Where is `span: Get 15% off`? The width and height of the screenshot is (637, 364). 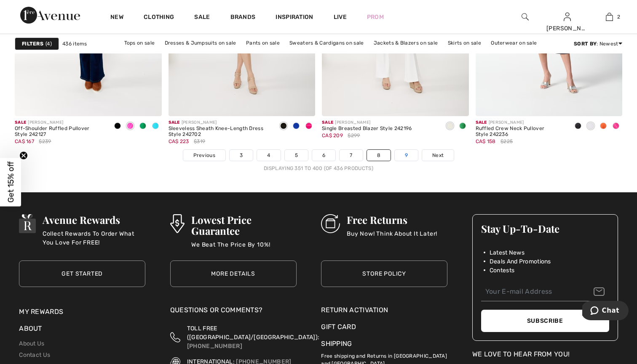 span: Get 15% off is located at coordinates (10, 182).